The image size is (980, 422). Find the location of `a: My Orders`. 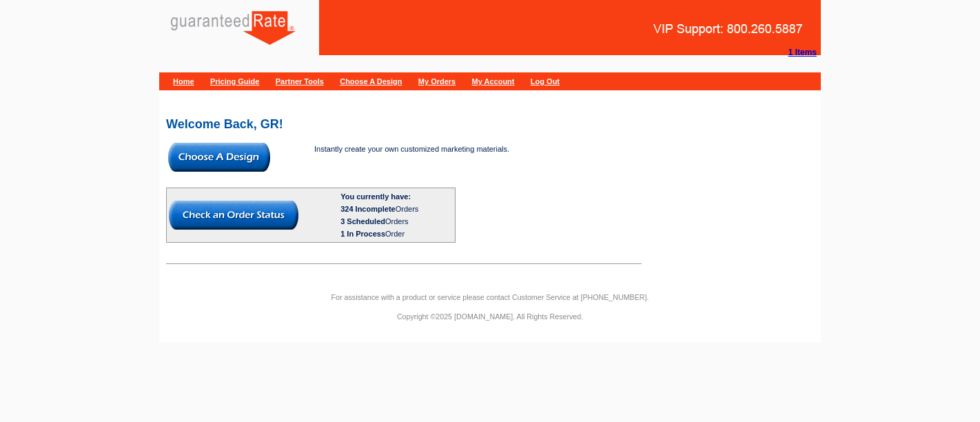

a: My Orders is located at coordinates (437, 81).